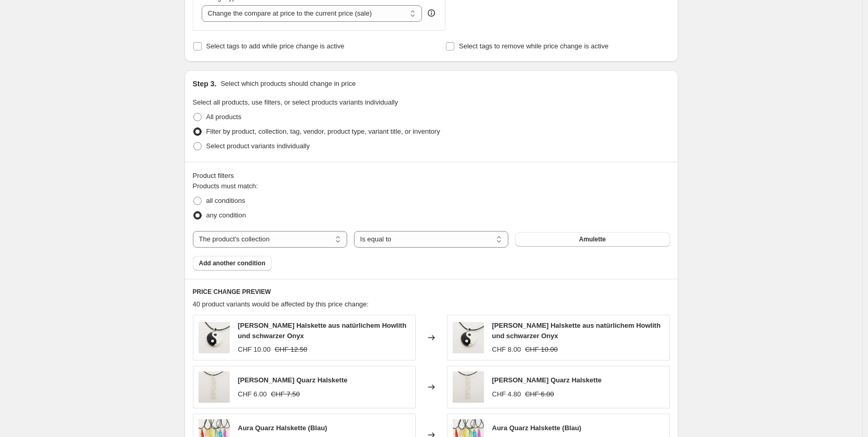 This screenshot has width=868, height=437. I want to click on span: all conditions, so click(226, 200).